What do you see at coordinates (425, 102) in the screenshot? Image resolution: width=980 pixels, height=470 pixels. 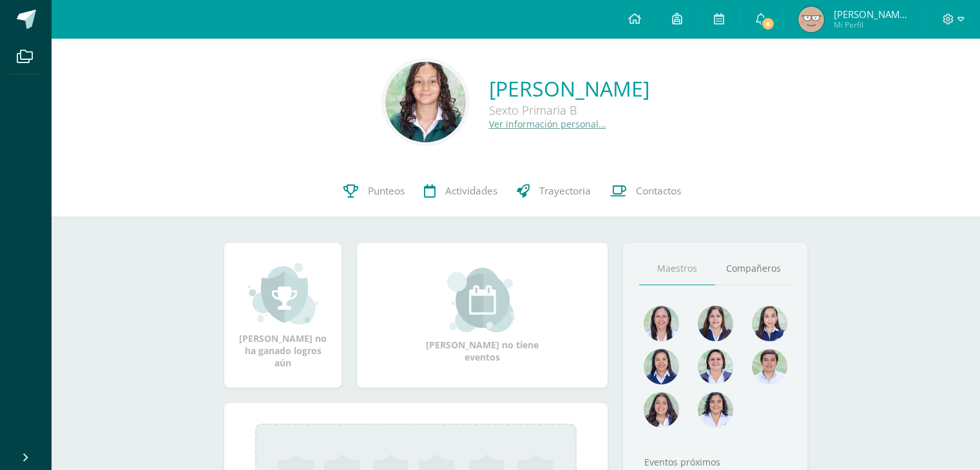 I see `img: 9b6abf8ddc9a6d388e8f326c1fef9421.png` at bounding box center [425, 102].